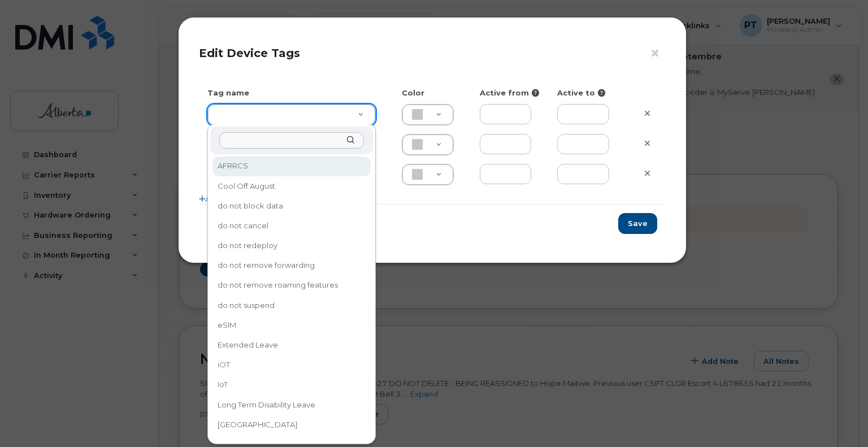 The width and height of the screenshot is (868, 447). What do you see at coordinates (292, 305) in the screenshot?
I see `div: do not suspend` at bounding box center [292, 305].